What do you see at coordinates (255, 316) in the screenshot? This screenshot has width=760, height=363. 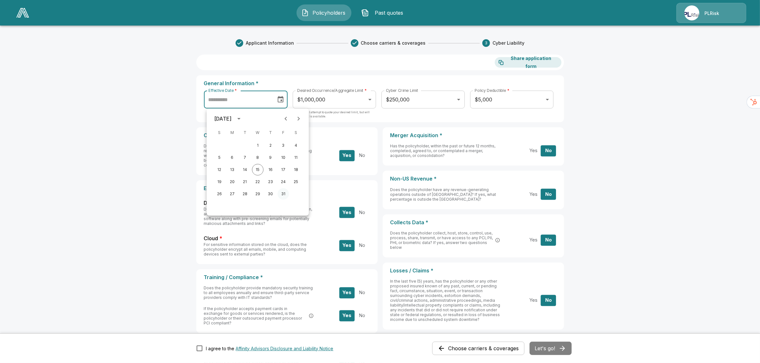 I see `span: If the policyholder accepts payment cards in exchange for goods or services rendered, is the poli...` at bounding box center [255, 316].